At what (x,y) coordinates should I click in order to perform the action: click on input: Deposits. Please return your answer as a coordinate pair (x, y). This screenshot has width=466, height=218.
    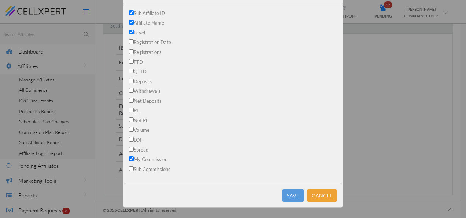
    Looking at the image, I should click on (131, 81).